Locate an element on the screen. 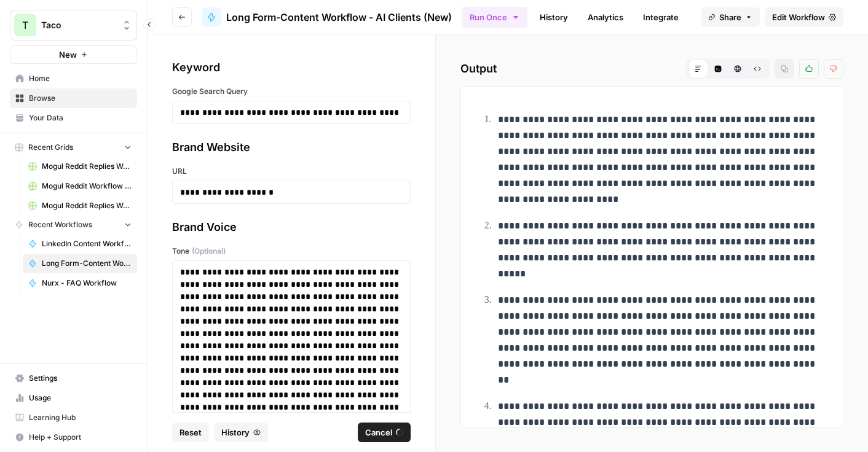 The image size is (868, 452). span: Help + Support is located at coordinates (80, 437).